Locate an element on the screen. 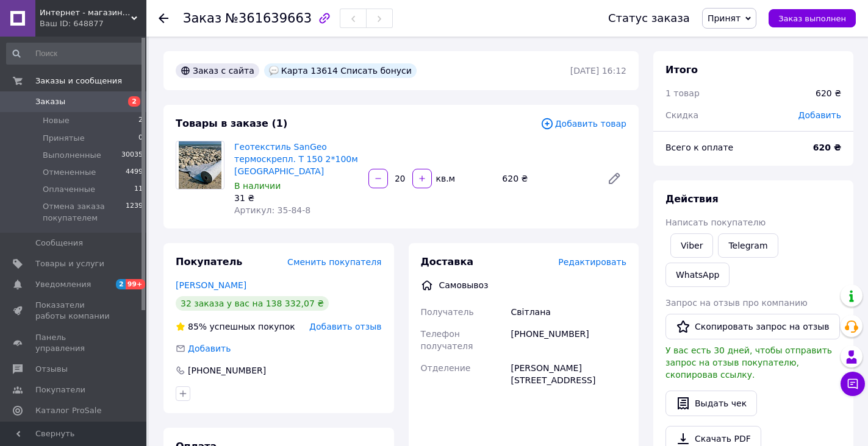  span: Заказ is located at coordinates (202, 18).